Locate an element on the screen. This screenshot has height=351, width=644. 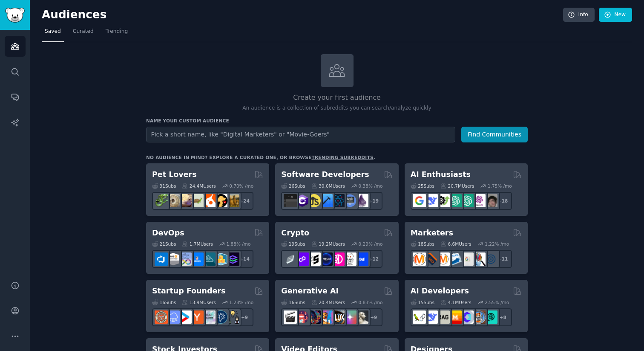
img: herpetology is located at coordinates (161, 200).